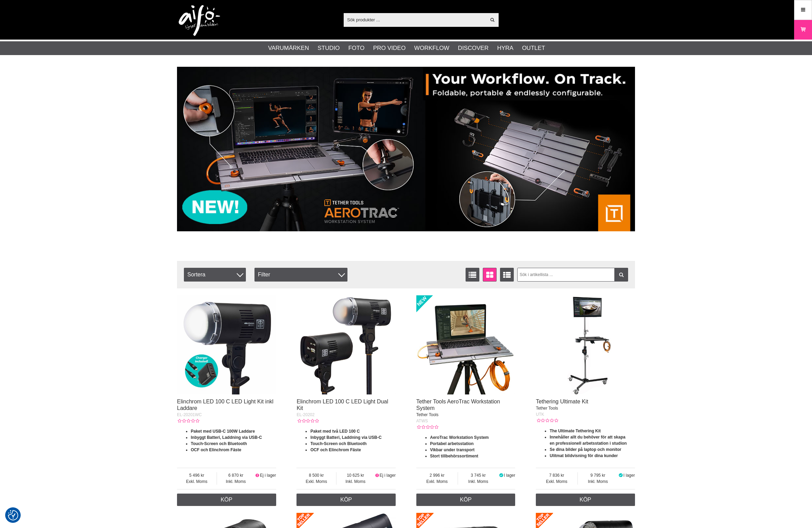  I want to click on span: 6 870, so click(236, 476).